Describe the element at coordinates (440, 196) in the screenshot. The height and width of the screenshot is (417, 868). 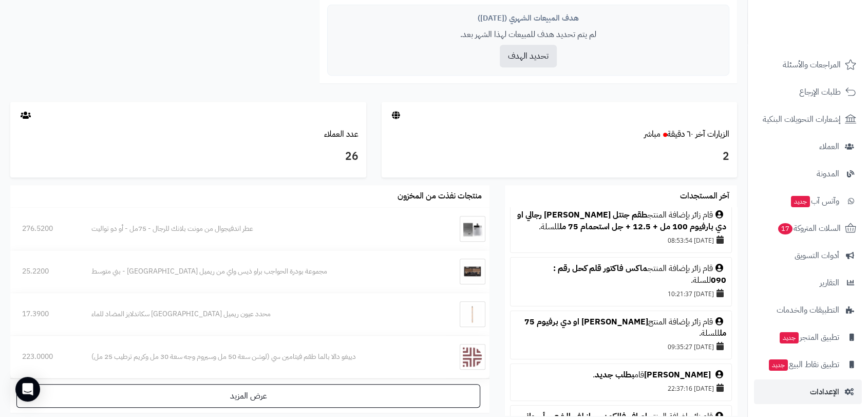
I see `h3: منتجات نفذت من المخزون` at that location.